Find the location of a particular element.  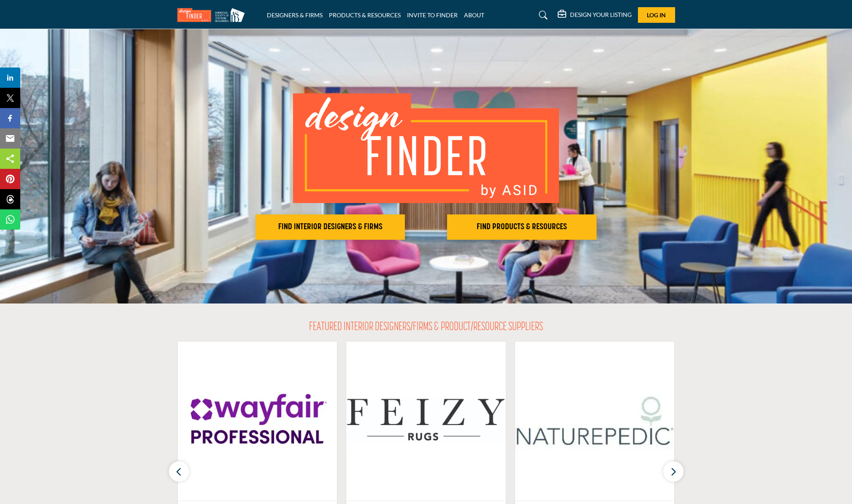

div: DESIGN YOUR LISTING is located at coordinates (594, 16).